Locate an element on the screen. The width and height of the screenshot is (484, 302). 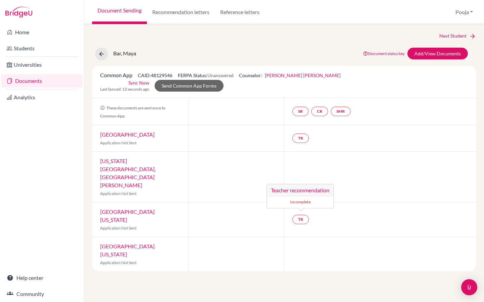
a: Sync Now is located at coordinates (139, 83).